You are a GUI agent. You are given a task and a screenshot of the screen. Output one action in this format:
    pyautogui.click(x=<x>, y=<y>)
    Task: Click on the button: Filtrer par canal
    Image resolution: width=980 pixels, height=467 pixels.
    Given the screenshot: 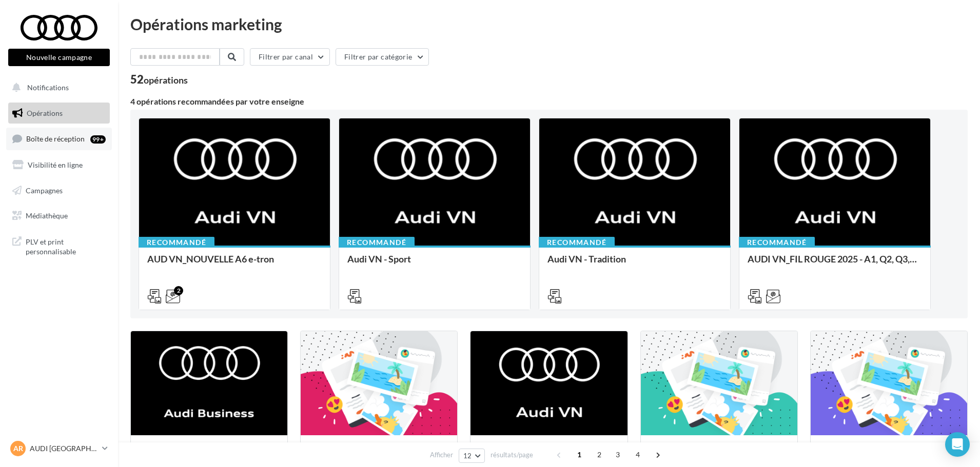 What is the action you would take?
    pyautogui.click(x=290, y=57)
    